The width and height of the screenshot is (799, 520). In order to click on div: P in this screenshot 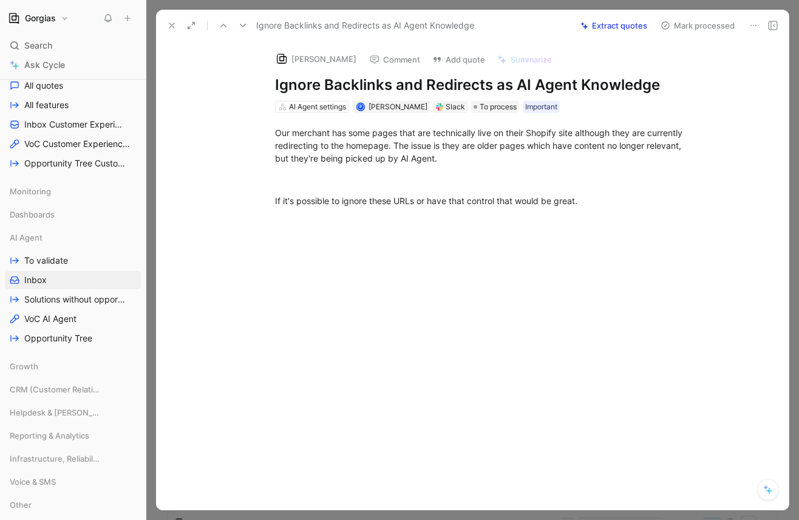, I will do `click(360, 107)`.